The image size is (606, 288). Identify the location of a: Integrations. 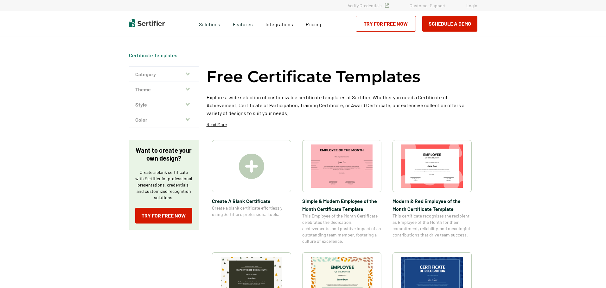
(279, 23).